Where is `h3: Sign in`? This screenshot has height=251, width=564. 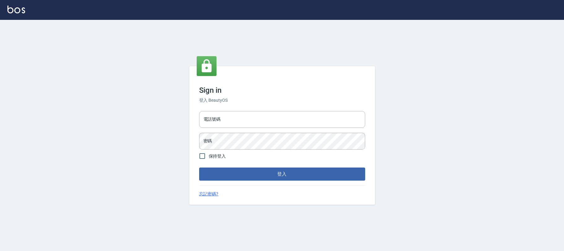
h3: Sign in is located at coordinates (282, 90).